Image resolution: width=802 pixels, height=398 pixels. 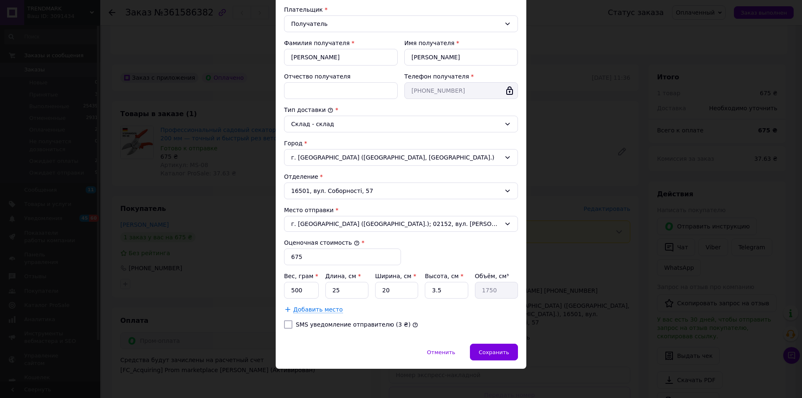 What do you see at coordinates (436, 76) in the screenshot?
I see `label: Телефон получателя` at bounding box center [436, 76].